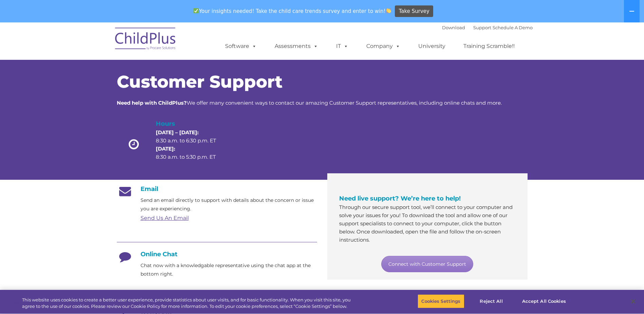 This screenshot has height=314, width=644. What do you see at coordinates (427, 264) in the screenshot?
I see `a: Connect with Customer Support` at bounding box center [427, 264].